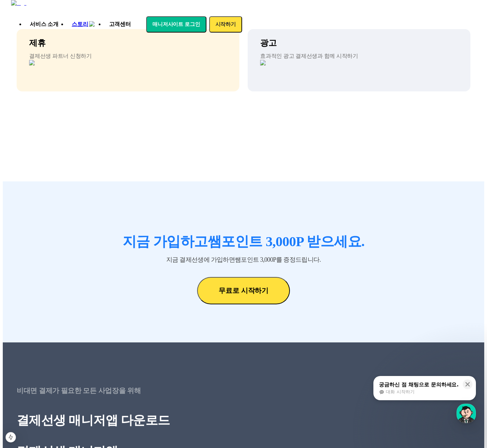 The image size is (487, 448). Describe the element at coordinates (67, 228) in the screenshot. I see `a: 대화` at that location.